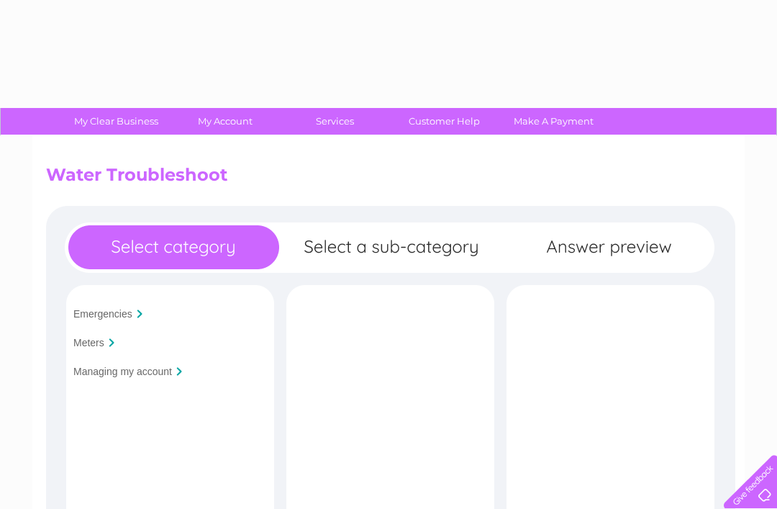  Describe the element at coordinates (116, 121) in the screenshot. I see `a: My Clear Business` at that location.